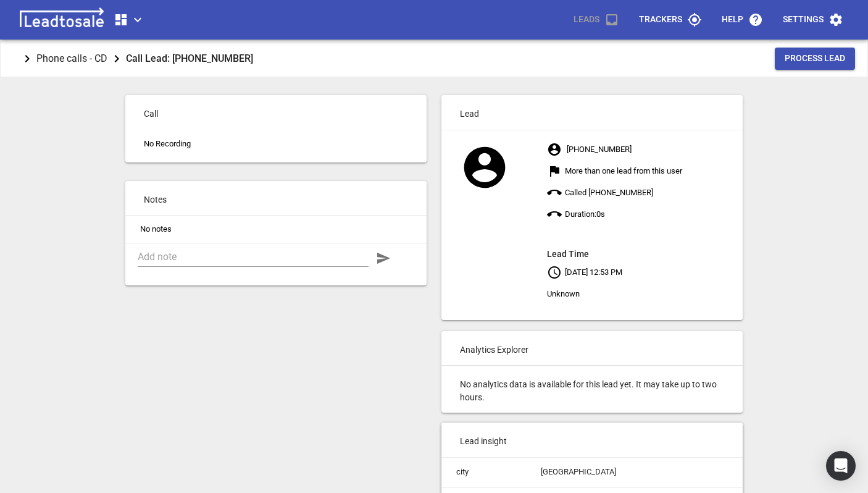 The height and width of the screenshot is (493, 868). What do you see at coordinates (661, 20) in the screenshot?
I see `p: Trackers` at bounding box center [661, 20].